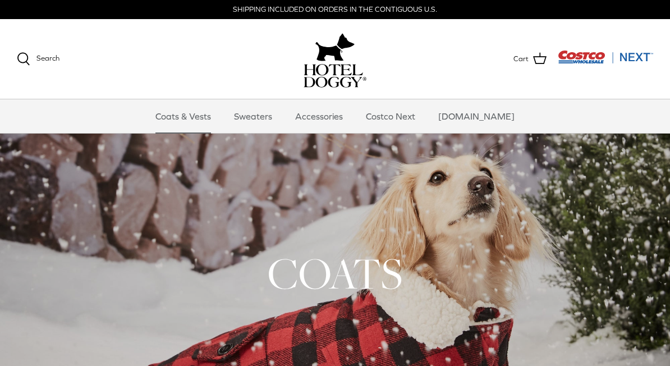 This screenshot has height=366, width=670. I want to click on a: Cart, so click(529, 59).